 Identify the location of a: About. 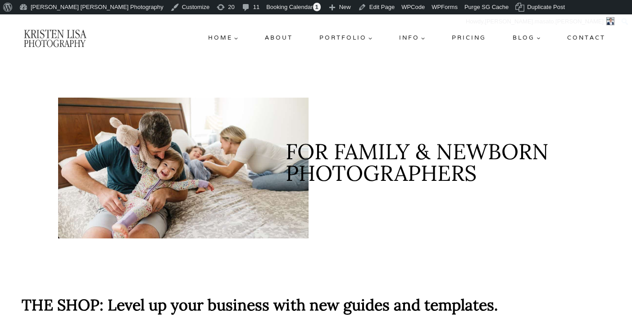
(279, 38).